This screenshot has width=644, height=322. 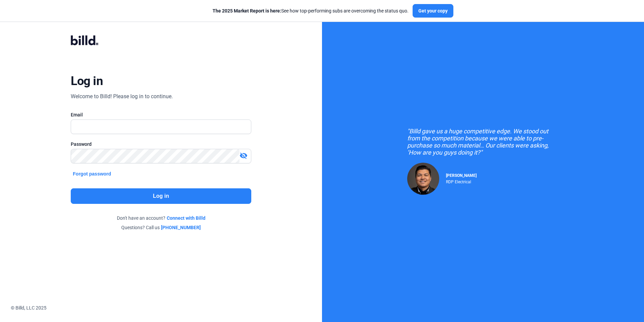 What do you see at coordinates (186, 218) in the screenshot?
I see `a: Connect with Billd` at bounding box center [186, 218].